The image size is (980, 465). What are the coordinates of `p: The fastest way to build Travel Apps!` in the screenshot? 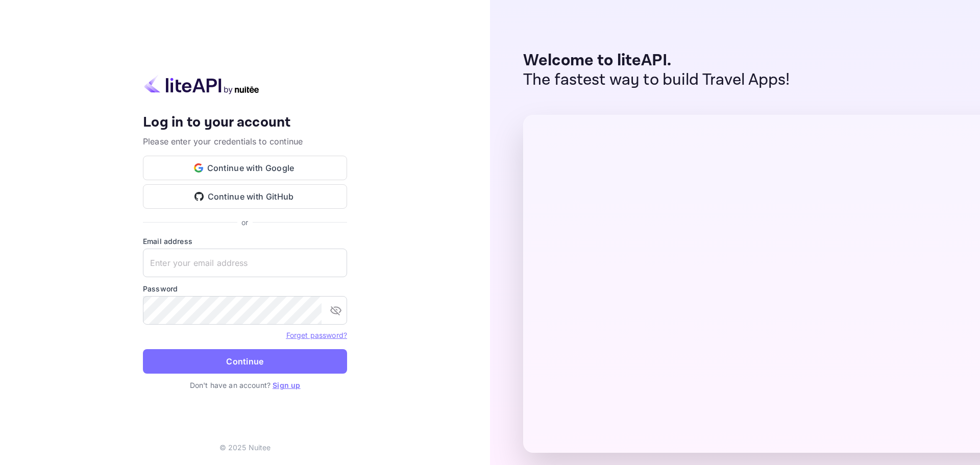 It's located at (656, 80).